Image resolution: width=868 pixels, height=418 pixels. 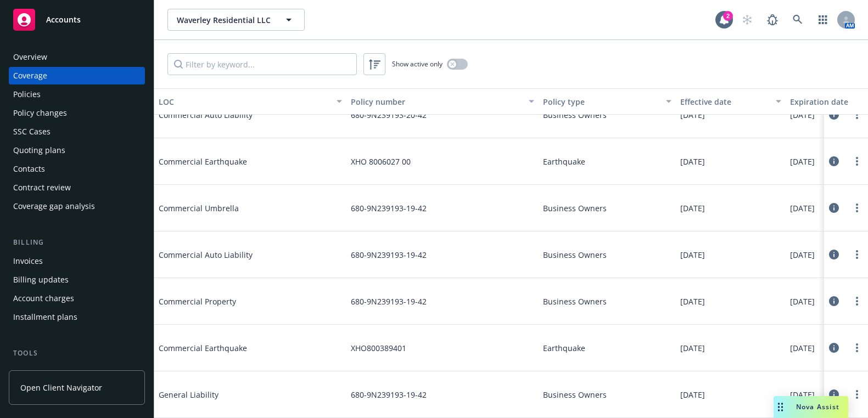 What do you see at coordinates (30, 76) in the screenshot?
I see `div: Coverage` at bounding box center [30, 76].